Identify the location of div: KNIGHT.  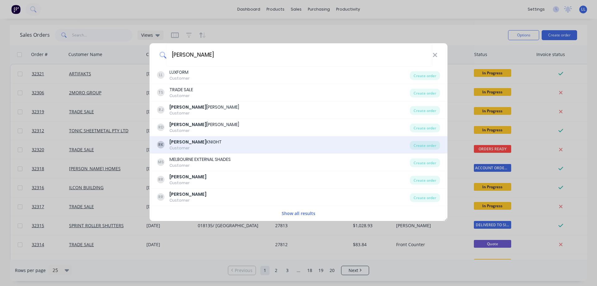
(195, 142).